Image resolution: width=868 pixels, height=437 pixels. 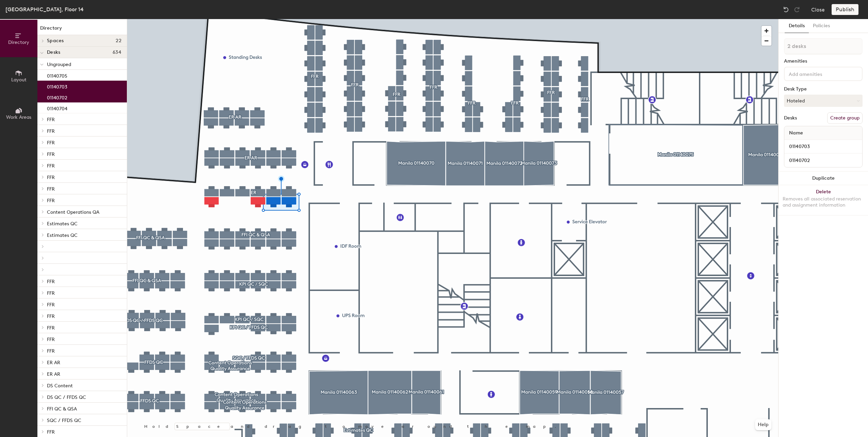 What do you see at coordinates (790, 118) in the screenshot?
I see `div: Desks` at bounding box center [790, 118].